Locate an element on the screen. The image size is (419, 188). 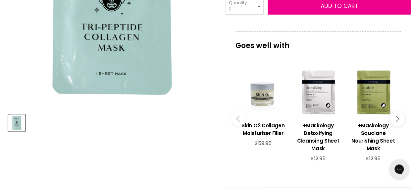
div: Product thumbnails is located at coordinates (112, 122).